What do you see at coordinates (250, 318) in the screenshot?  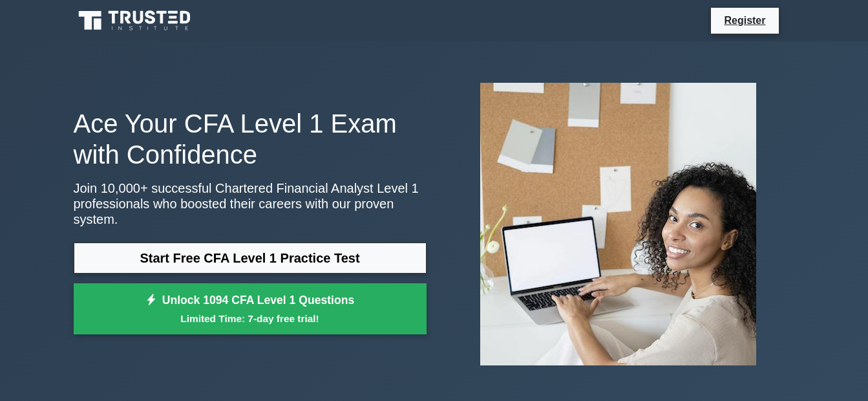 I see `small: Limited Time: 7-day free trial!` at bounding box center [250, 318].